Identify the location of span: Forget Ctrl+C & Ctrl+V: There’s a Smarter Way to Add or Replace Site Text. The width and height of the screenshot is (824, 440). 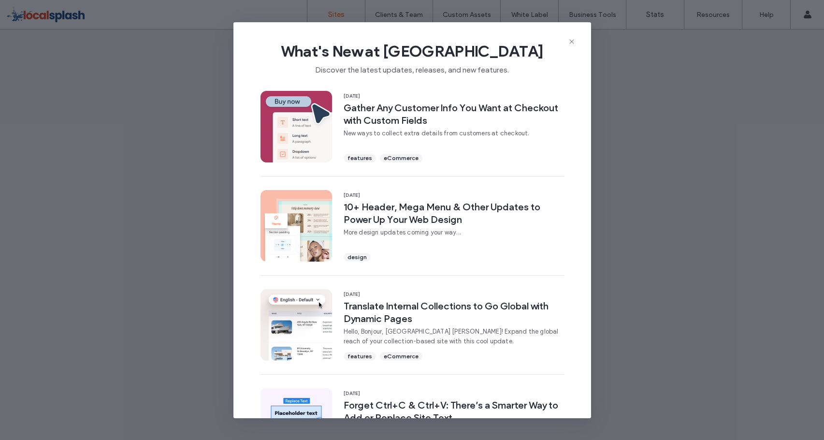
(454, 411).